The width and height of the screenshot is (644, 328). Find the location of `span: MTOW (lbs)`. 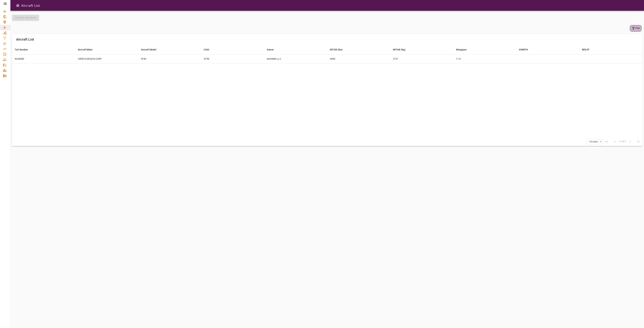

span: MTOW (lbs) is located at coordinates (339, 50).